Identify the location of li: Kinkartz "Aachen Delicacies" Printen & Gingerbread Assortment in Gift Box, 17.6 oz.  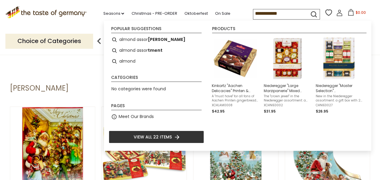
(235, 75).